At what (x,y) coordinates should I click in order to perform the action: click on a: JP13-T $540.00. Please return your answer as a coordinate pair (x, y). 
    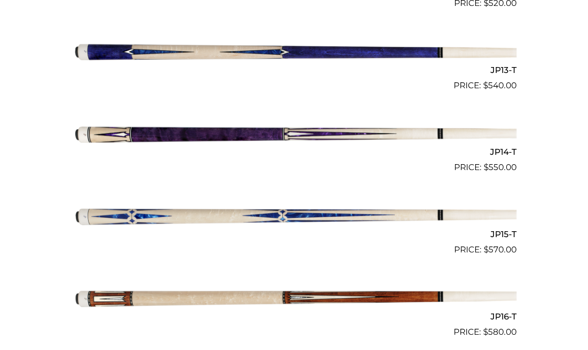
    Looking at the image, I should click on (294, 53).